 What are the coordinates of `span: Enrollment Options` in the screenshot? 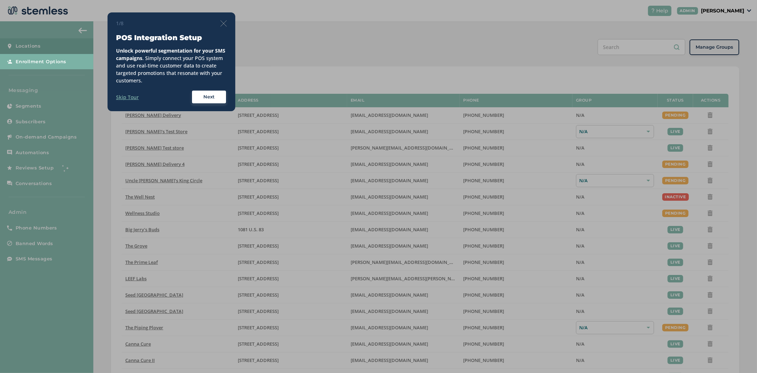 It's located at (41, 62).